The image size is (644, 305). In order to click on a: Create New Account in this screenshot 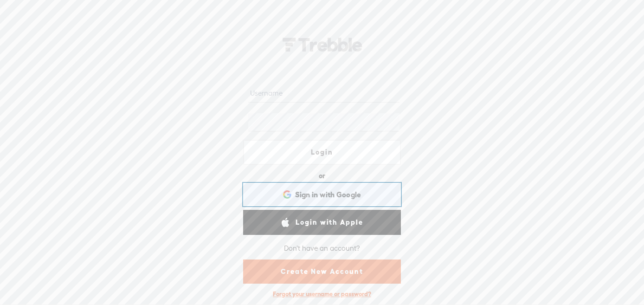, I will do `click(322, 272)`.